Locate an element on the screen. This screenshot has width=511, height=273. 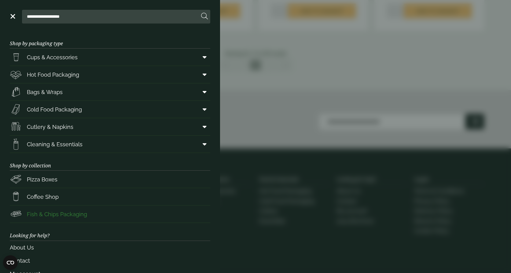
a: Cups & Accessories is located at coordinates (110, 57).